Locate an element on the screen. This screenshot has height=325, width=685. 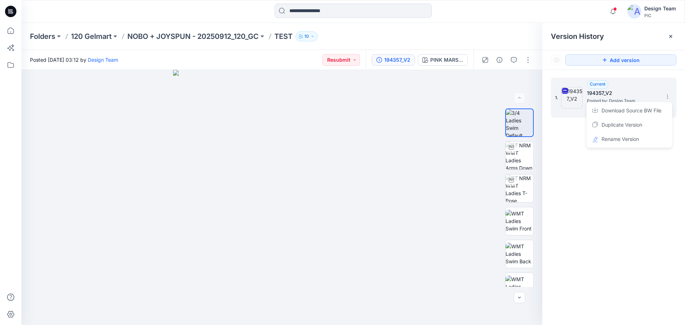
button: Details is located at coordinates (499, 60).